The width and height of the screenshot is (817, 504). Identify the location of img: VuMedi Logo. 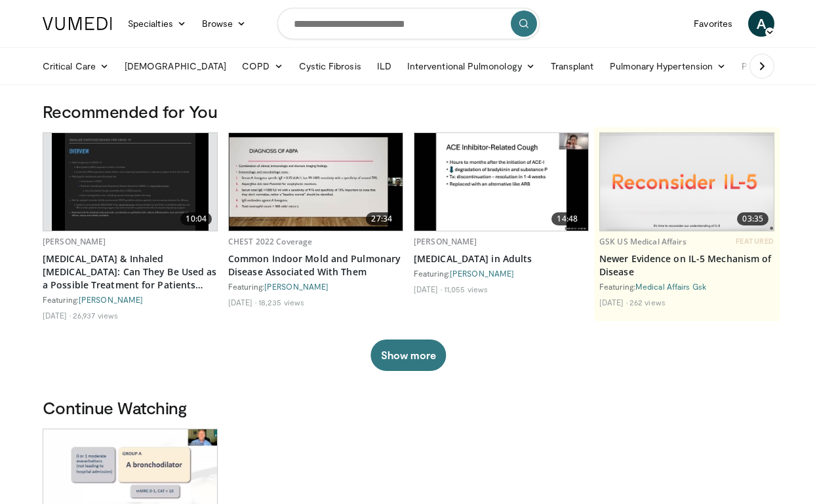
(78, 23).